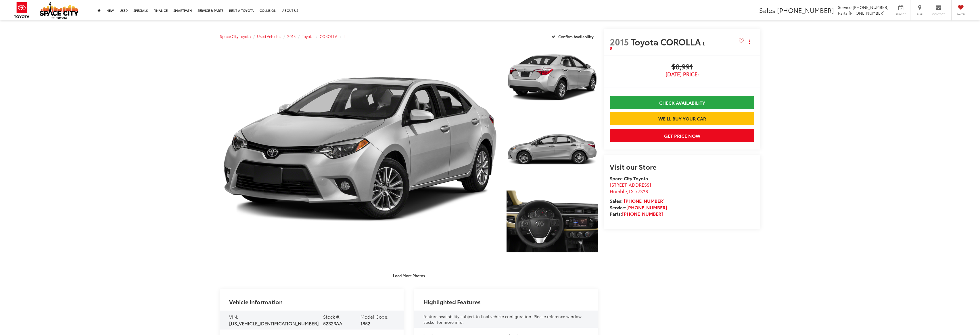  Describe the element at coordinates (618, 191) in the screenshot. I see `span: Humble` at that location.